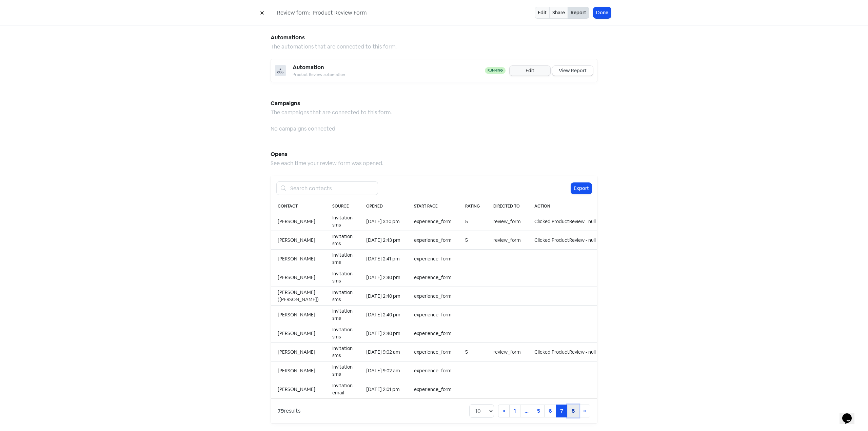 Image resolution: width=868 pixels, height=431 pixels. Describe the element at coordinates (585, 411) in the screenshot. I see `a: Next` at that location.